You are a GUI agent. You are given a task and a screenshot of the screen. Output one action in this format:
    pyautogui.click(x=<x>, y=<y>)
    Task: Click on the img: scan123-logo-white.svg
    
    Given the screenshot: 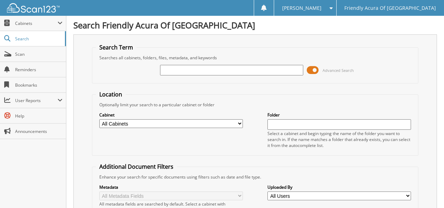 What is the action you would take?
    pyautogui.click(x=33, y=8)
    